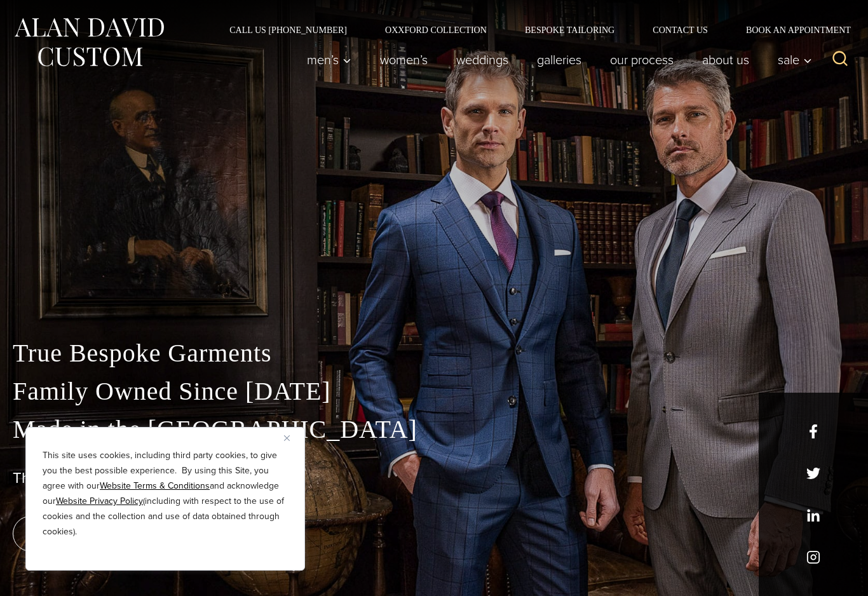 The image size is (868, 596). I want to click on a: Book an Appointment, so click(791, 30).